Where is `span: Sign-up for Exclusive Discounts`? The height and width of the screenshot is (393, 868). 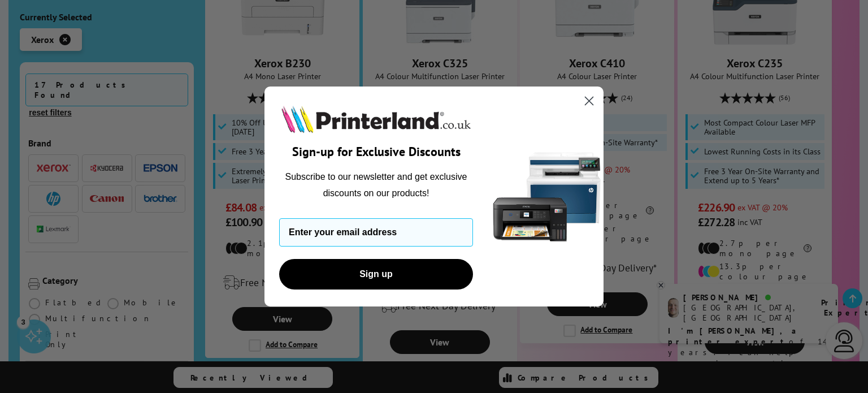 span: Sign-up for Exclusive Discounts is located at coordinates (376, 152).